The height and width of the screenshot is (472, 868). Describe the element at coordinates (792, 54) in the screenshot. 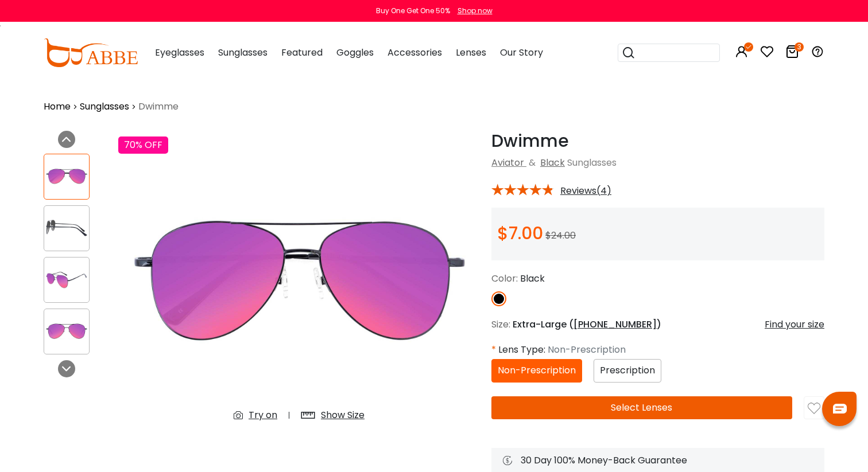

I see `a: 3` at that location.